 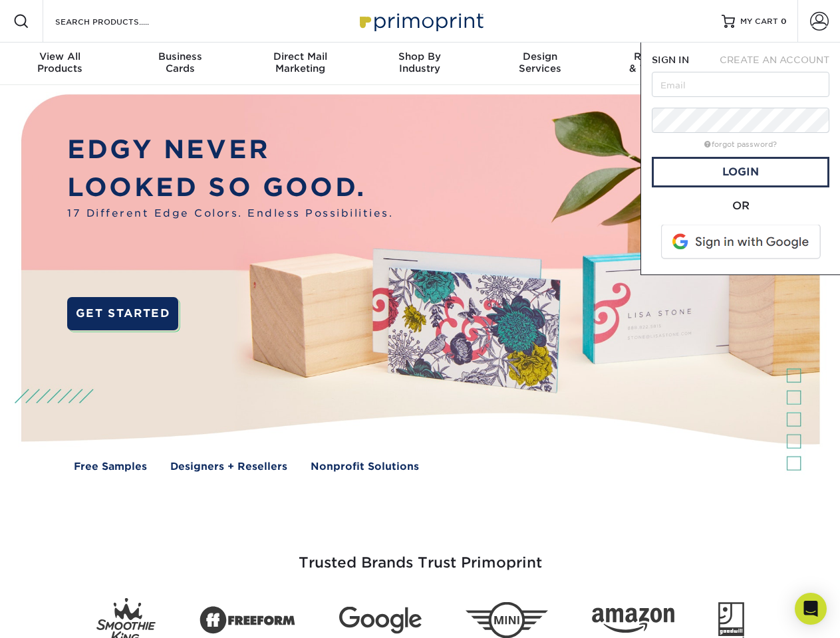 What do you see at coordinates (300, 64) in the screenshot?
I see `a: Direct MailMarketing` at bounding box center [300, 64].